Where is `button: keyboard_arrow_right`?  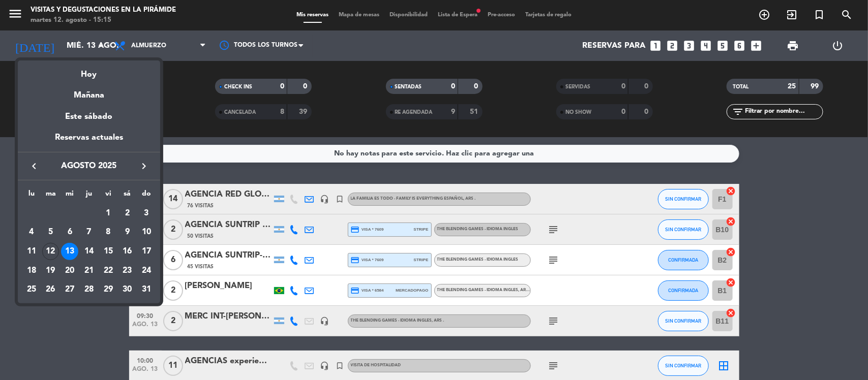
button: keyboard_arrow_right is located at coordinates (144, 166).